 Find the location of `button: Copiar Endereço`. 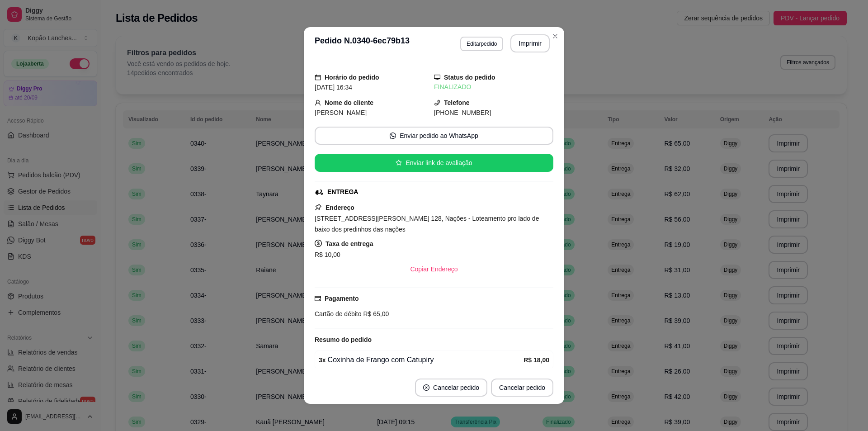

button: Copiar Endereço is located at coordinates (434, 269).